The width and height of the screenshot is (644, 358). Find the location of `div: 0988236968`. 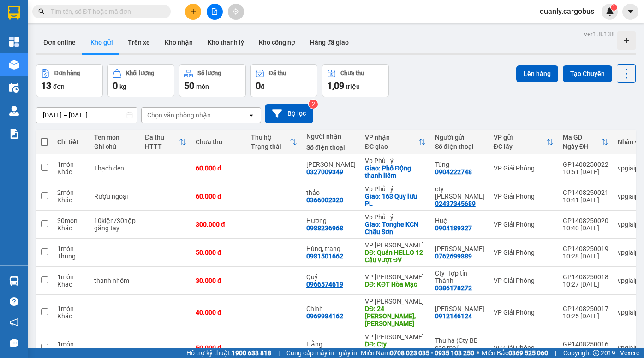

div: 0988236968 is located at coordinates (325, 228).